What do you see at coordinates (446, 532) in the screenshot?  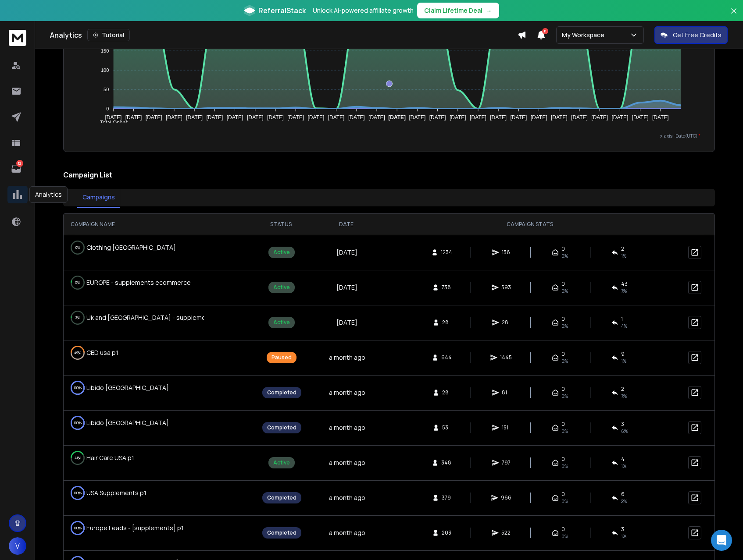 I see `span: 203` at bounding box center [446, 532].